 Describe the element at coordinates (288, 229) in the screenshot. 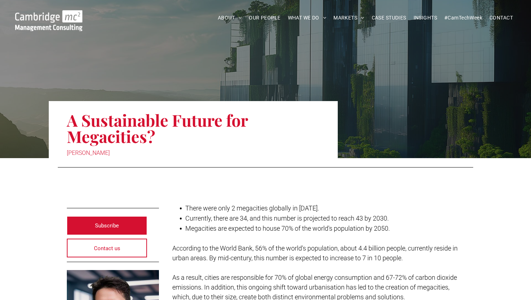

I see `span: Megacities are expected to house 70% of the world's population by 2050.` at that location.